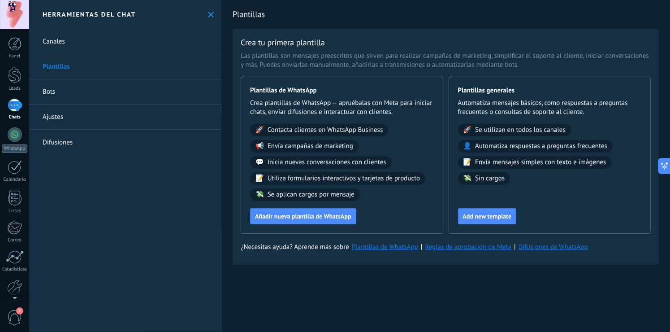  What do you see at coordinates (15, 88) in the screenshot?
I see `div: Leads` at bounding box center [15, 88].